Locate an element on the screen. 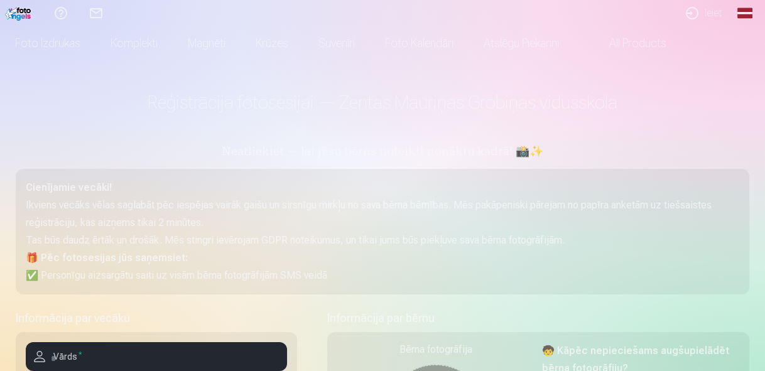 This screenshot has height=371, width=765. a: Krūzes is located at coordinates (272, 43).